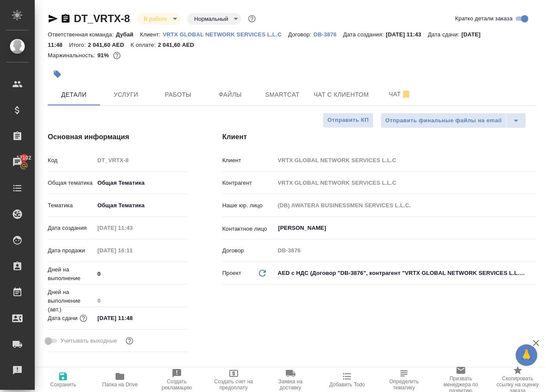  Describe the element at coordinates (225, 34) in the screenshot. I see `p: VRTX GLOBAL NETWORK SERVICES L.L.C` at that location.